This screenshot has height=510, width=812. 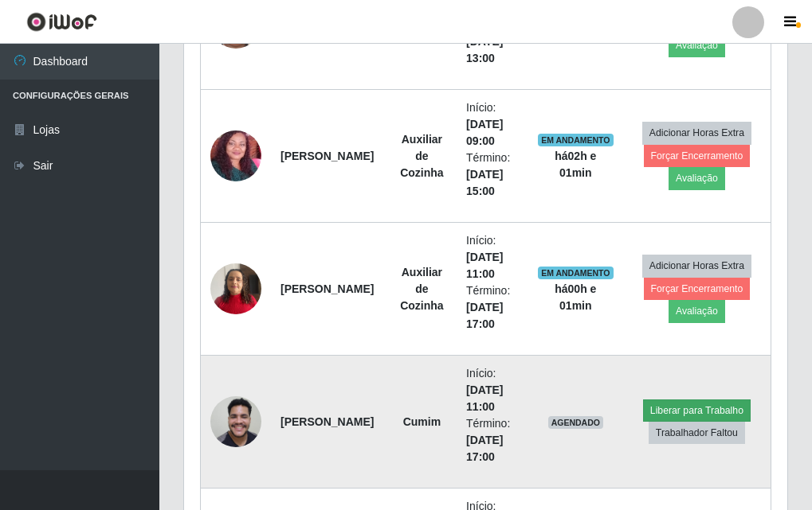 What do you see at coordinates (61, 22) in the screenshot?
I see `img: CoreUI Logo` at bounding box center [61, 22].